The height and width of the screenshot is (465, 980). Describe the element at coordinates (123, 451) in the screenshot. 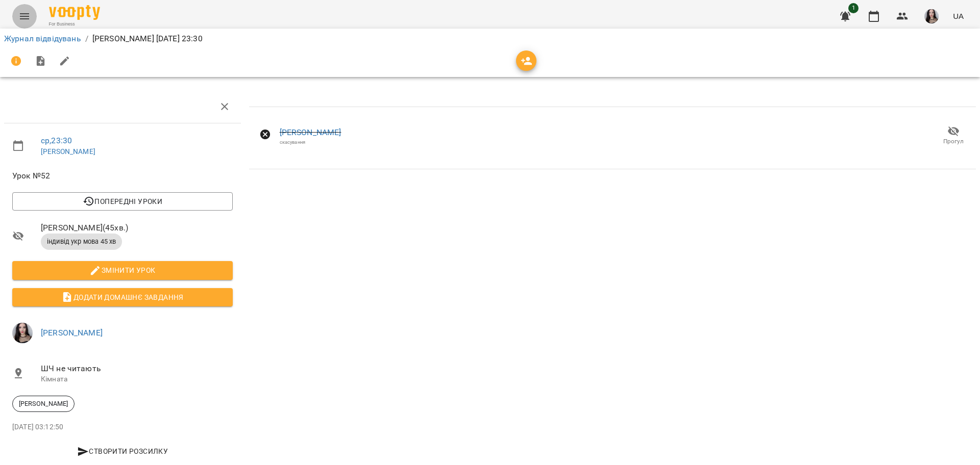

I see `span: Створити розсилку` at that location.